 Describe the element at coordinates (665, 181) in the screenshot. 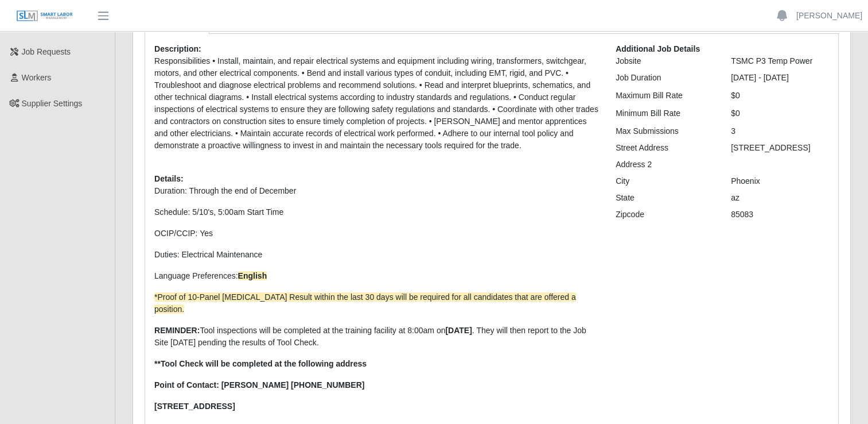

I see `div: City` at that location.